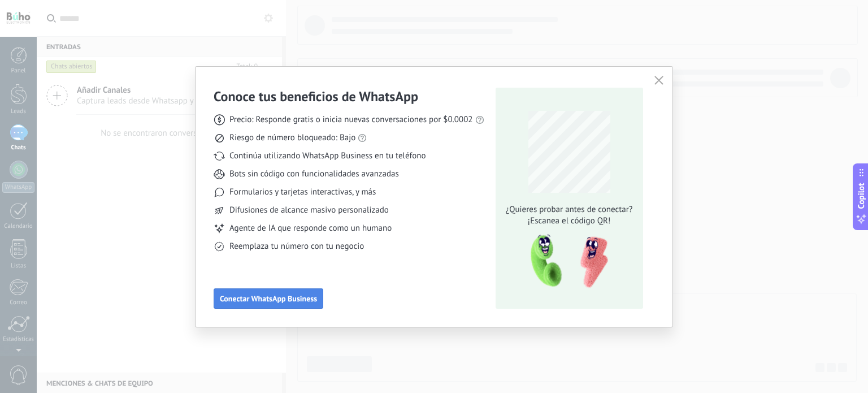 The height and width of the screenshot is (393, 868). Describe the element at coordinates (327, 156) in the screenshot. I see `span: Continúa utilizando WhatsApp Business en tu teléfono` at that location.